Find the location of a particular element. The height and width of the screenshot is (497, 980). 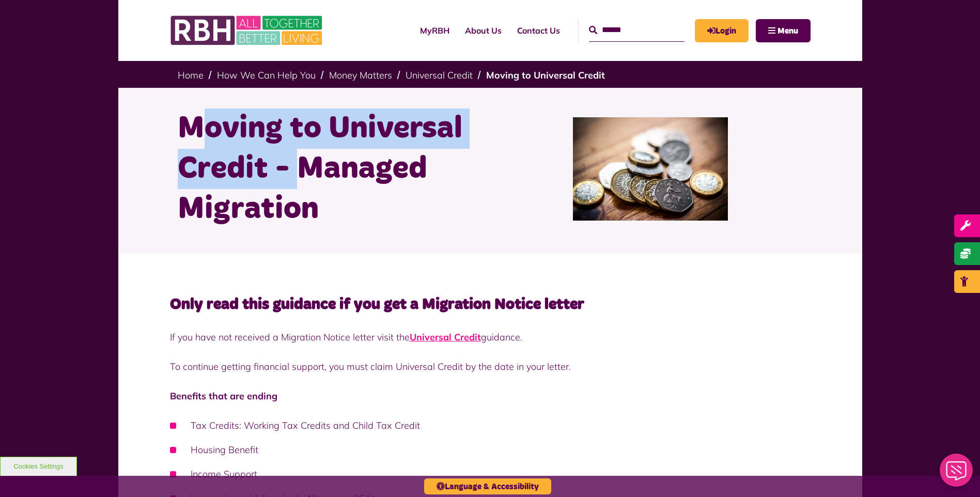

img: Money 2 is located at coordinates (651, 169).